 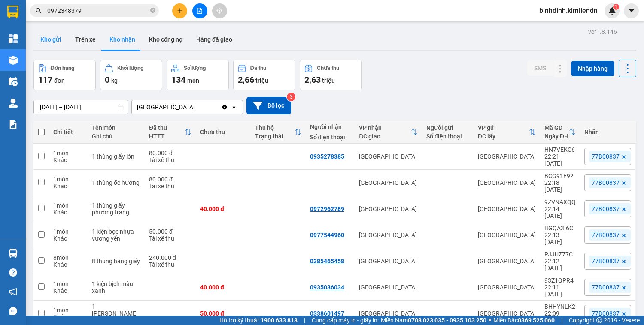 I want to click on span: 1, so click(x=615, y=7).